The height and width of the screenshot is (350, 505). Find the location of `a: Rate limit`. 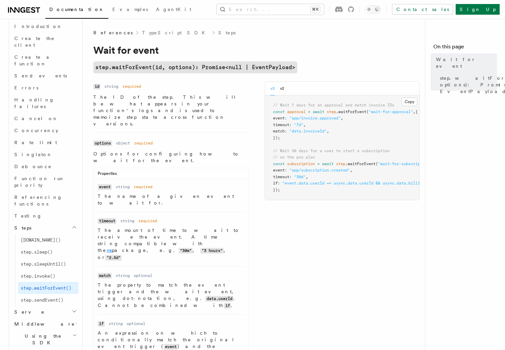

a: Rate limit is located at coordinates (45, 142).